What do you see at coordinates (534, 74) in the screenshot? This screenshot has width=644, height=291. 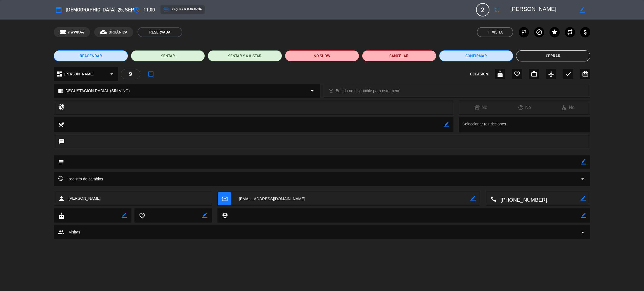 I see `i: work_outline` at bounding box center [534, 74].